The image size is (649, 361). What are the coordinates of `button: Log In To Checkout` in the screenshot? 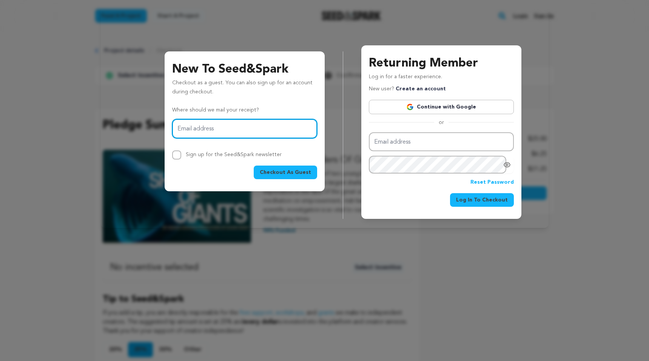 It's located at (482, 200).